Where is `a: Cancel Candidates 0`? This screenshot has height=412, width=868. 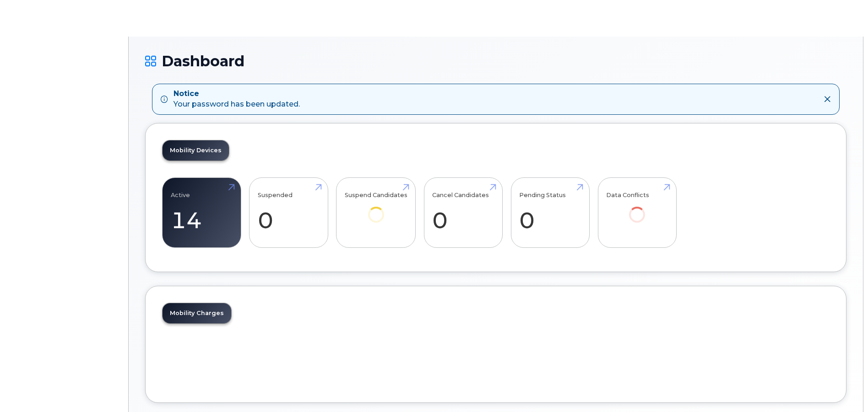 a: Cancel Candidates 0 is located at coordinates (463, 213).